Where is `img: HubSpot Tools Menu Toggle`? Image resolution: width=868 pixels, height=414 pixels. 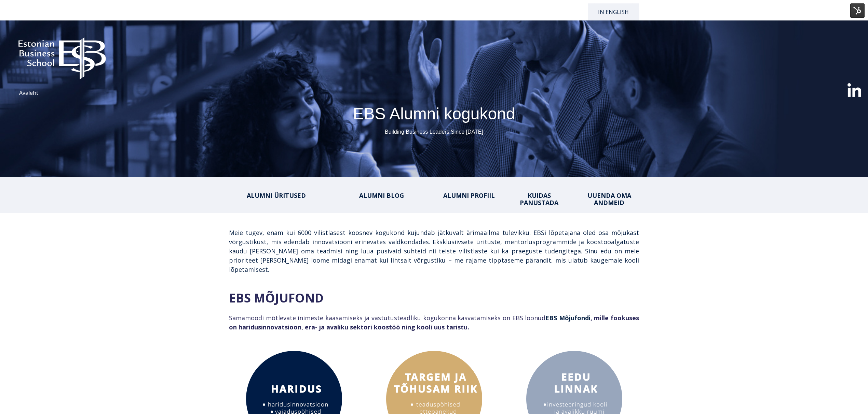 img: HubSpot Tools Menu Toggle is located at coordinates (857, 11).